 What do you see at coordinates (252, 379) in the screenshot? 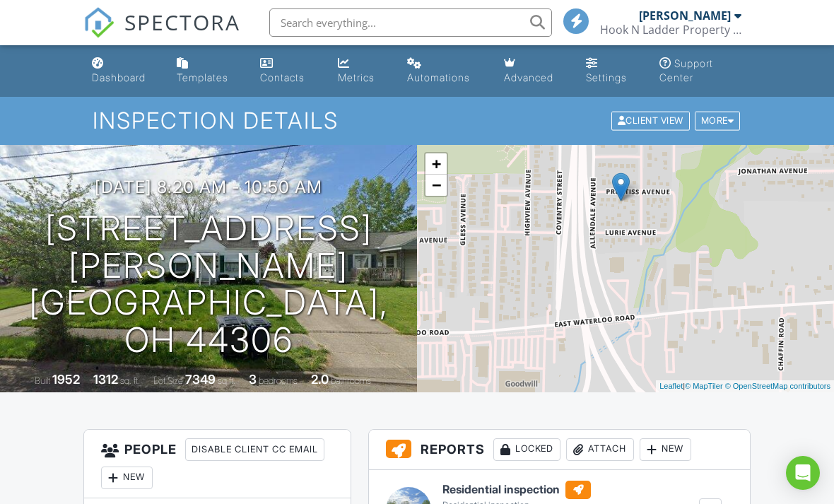
I see `div: 3` at bounding box center [252, 379].